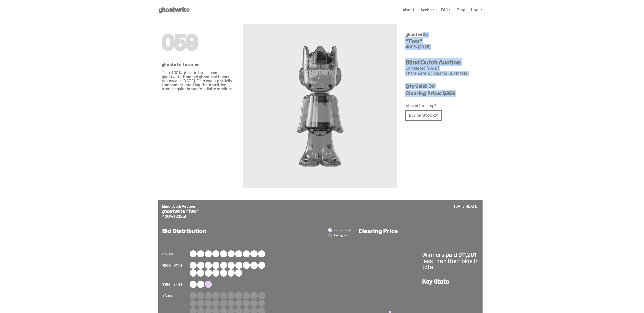 The height and width of the screenshot is (313, 644). Describe the element at coordinates (408, 10) in the screenshot. I see `a: About` at that location.